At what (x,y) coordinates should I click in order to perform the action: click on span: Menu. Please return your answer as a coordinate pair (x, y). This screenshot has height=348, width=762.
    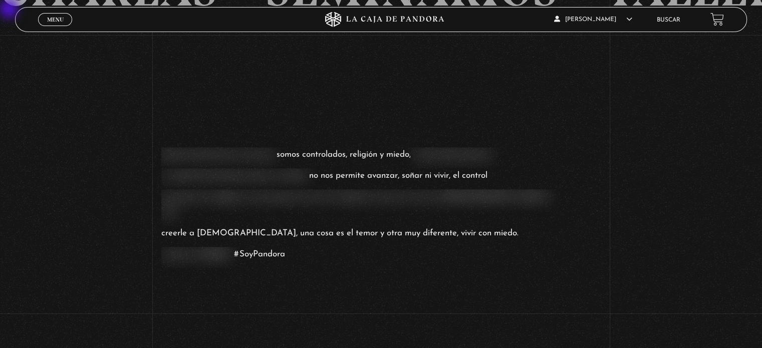
    Looking at the image, I should click on (55, 20).